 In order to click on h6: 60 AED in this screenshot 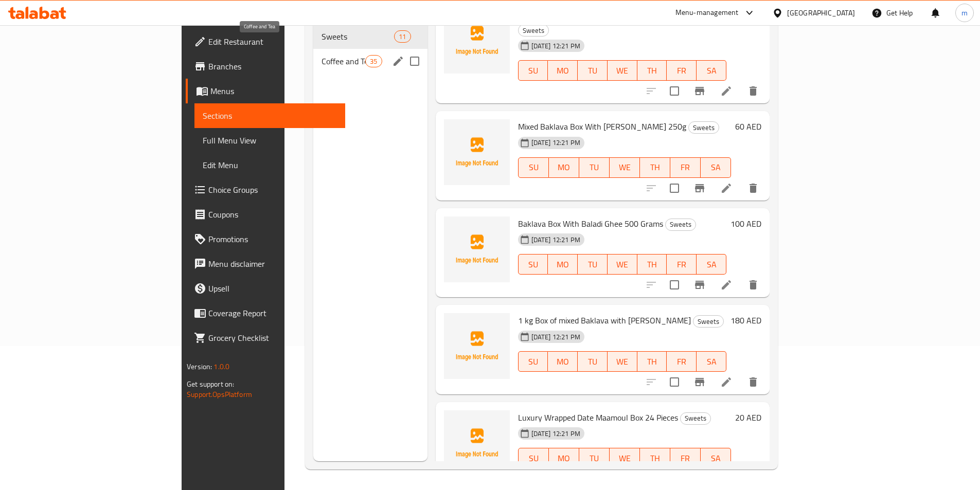, I will do `click(749, 126)`.